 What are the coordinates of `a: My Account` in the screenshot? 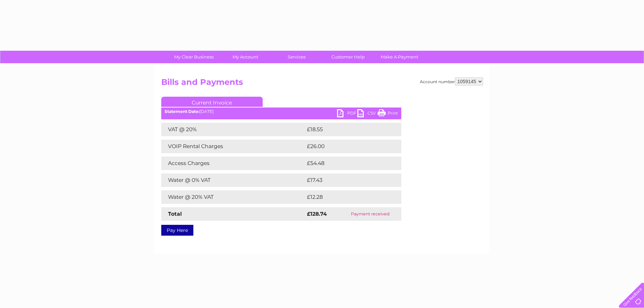 It's located at (245, 56).